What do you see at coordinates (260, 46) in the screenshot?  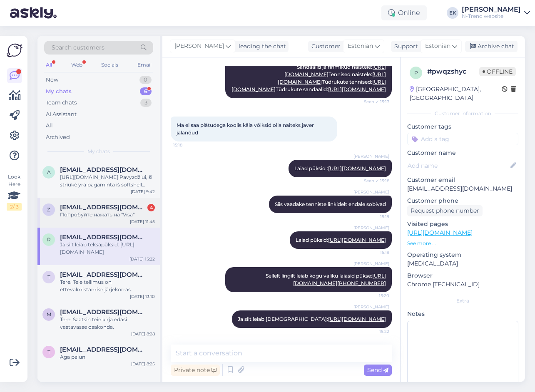 I see `div: leading the chat` at bounding box center [260, 46].